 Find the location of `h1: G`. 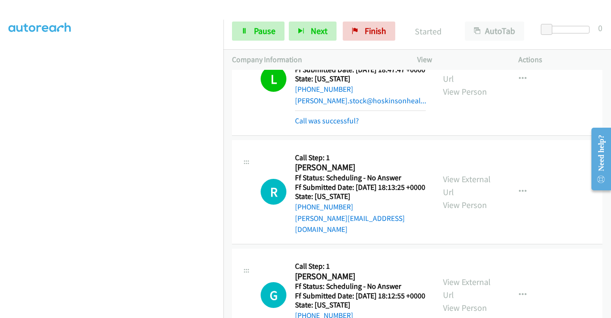

h1: G is located at coordinates (274, 295).